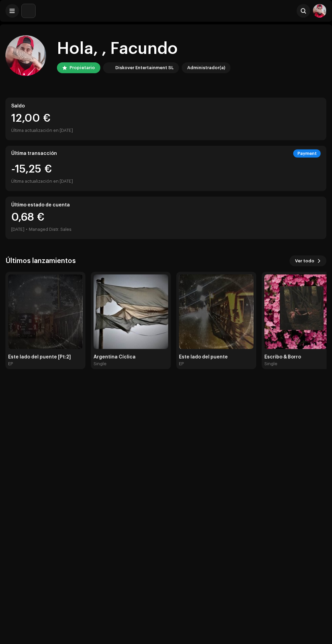  I want to click on div: Última transacción, so click(34, 154).